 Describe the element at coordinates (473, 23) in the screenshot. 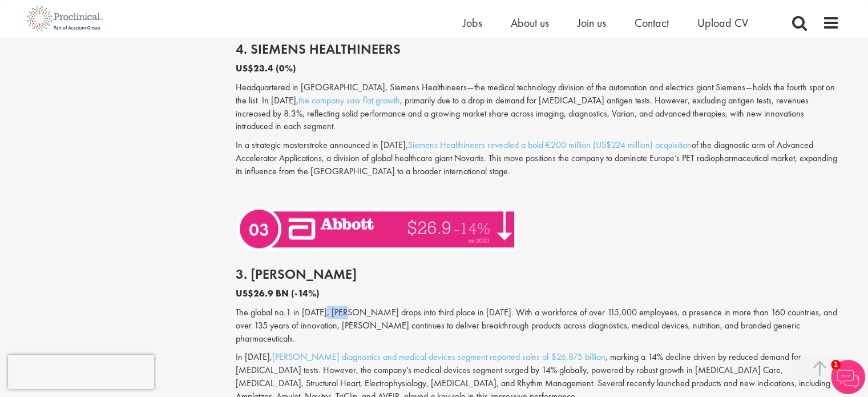

I see `span: Jobs` at that location.